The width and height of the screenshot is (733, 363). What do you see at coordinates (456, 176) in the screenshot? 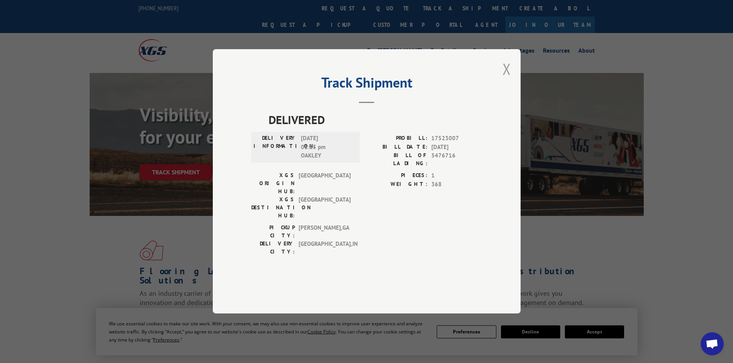
I see `span: 1` at bounding box center [456, 176].